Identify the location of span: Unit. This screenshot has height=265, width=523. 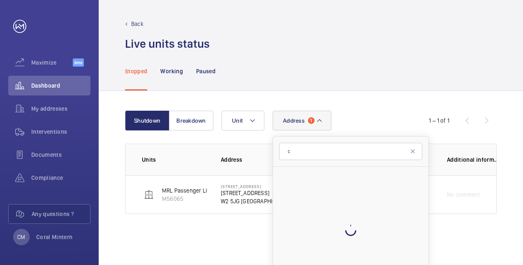
(237, 121).